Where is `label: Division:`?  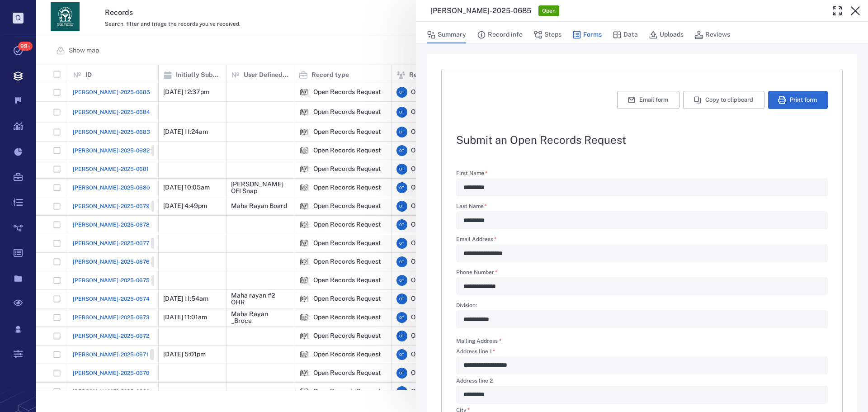
label: Division: is located at coordinates (642, 306).